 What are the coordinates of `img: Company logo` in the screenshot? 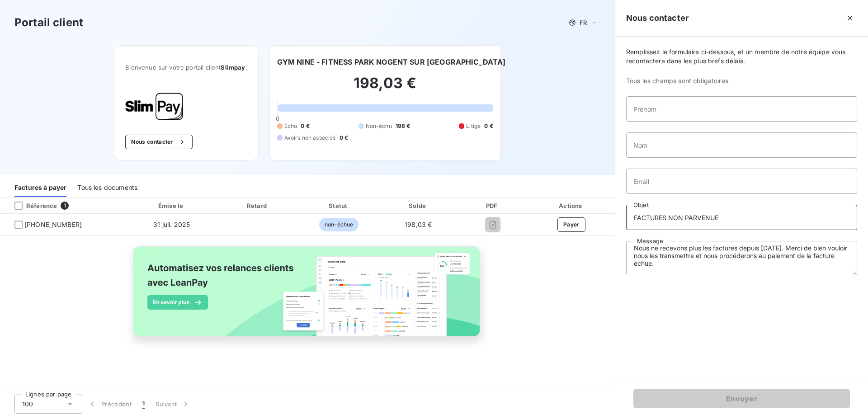 It's located at (154, 106).